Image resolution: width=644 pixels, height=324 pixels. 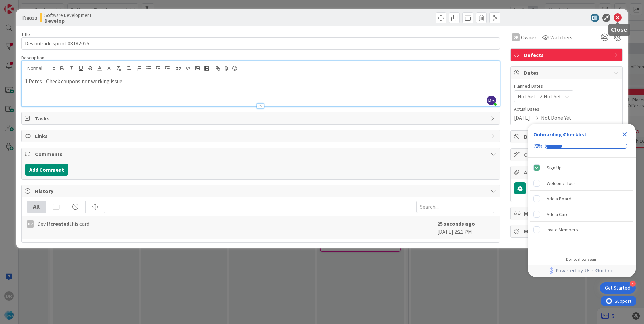 What do you see at coordinates (538, 146) in the screenshot?
I see `div: 20%` at bounding box center [538, 146].